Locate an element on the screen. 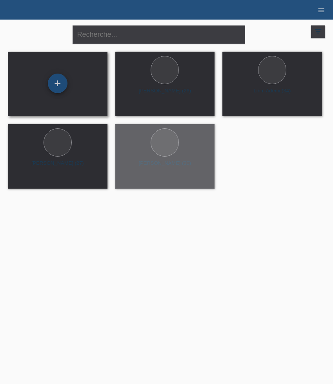  a: menu is located at coordinates (321, 10).